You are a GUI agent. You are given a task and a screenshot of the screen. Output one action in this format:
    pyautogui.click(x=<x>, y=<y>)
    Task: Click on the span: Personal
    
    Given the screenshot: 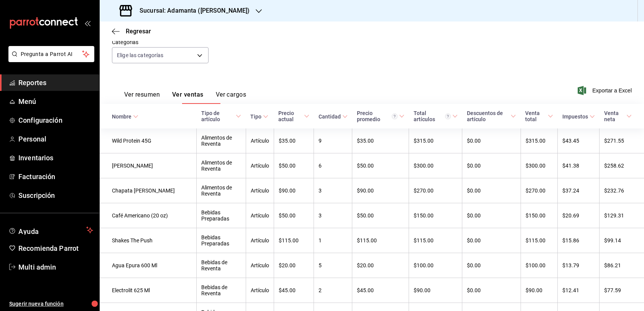 What is the action you would take?
    pyautogui.click(x=56, y=139)
    